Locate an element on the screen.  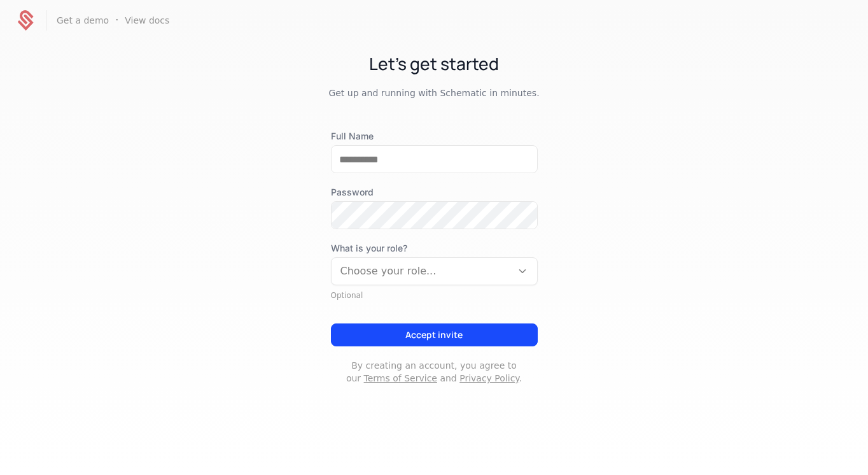
a: Terms of Service is located at coordinates (400, 378).